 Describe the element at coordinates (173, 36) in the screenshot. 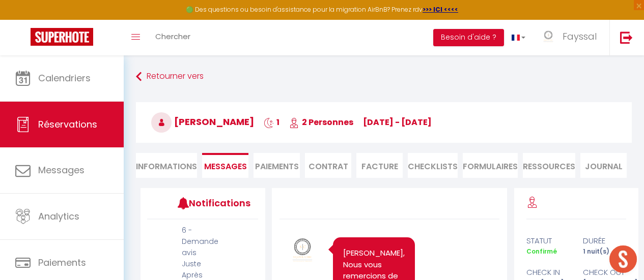

I see `span: Chercher` at that location.